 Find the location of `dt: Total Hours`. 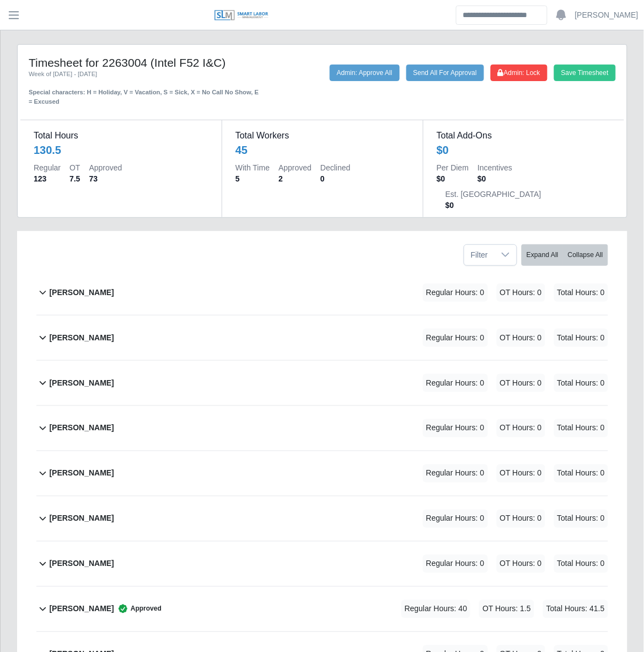

dt: Total Hours is located at coordinates (120, 136).